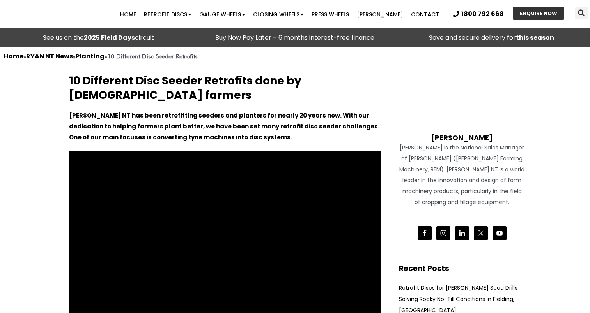 The height and width of the screenshot is (313, 590). I want to click on a: 1800 792 668, so click(478, 14).